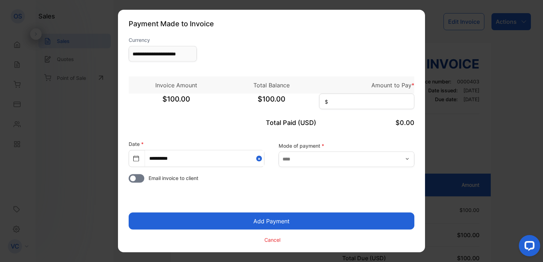 The height and width of the screenshot is (262, 543). I want to click on p: Payment Made to Invoice, so click(272, 24).